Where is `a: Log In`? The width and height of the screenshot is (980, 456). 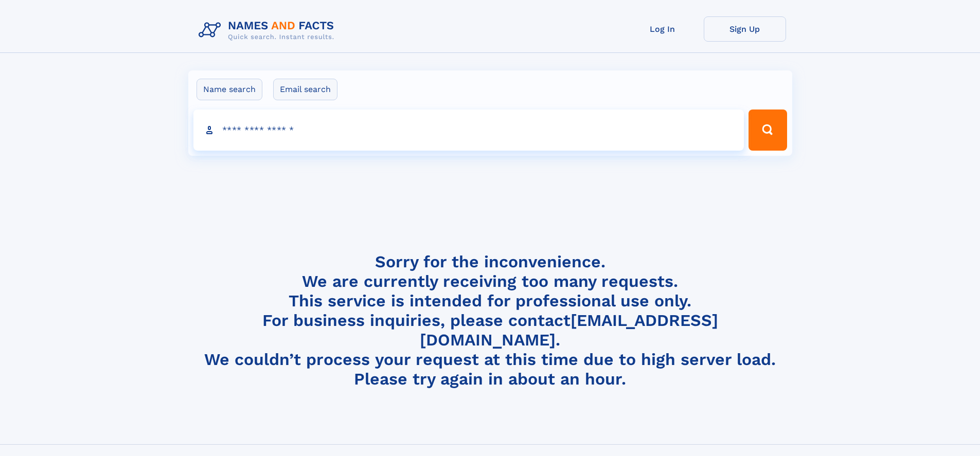
a: Log In is located at coordinates (663, 28).